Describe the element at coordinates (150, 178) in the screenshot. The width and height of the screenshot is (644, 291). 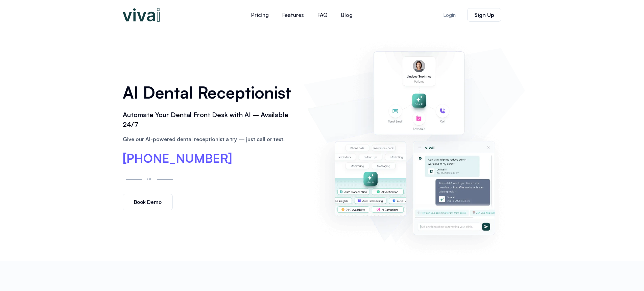
I see `p: or` at that location.